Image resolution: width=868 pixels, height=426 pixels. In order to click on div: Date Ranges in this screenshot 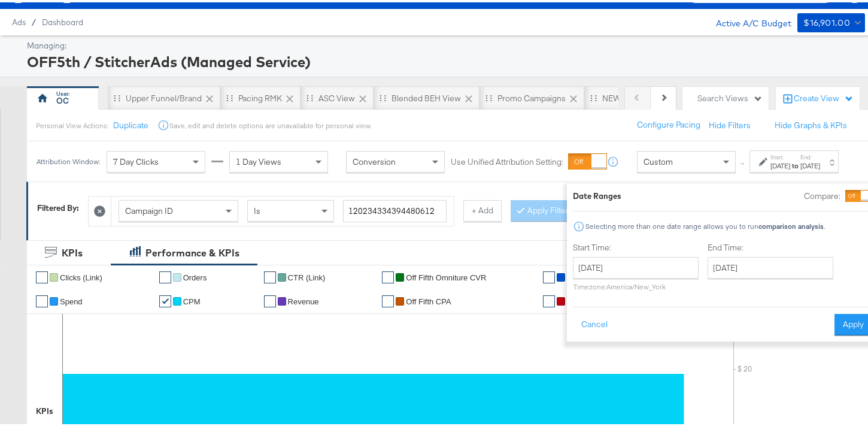, I will do `click(597, 193)`.